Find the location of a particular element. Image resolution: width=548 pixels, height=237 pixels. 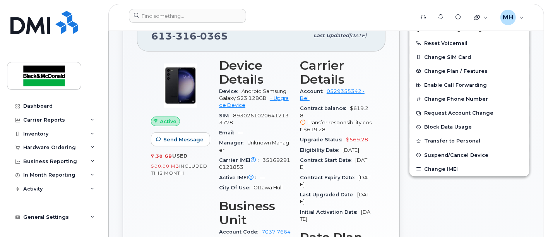

span: Manager is located at coordinates (233, 142).